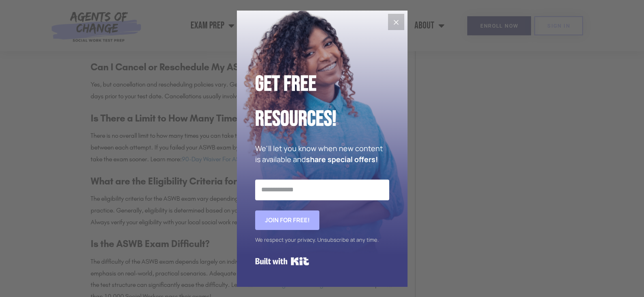  I want to click on h2: Get Free Resources!, so click(322, 101).